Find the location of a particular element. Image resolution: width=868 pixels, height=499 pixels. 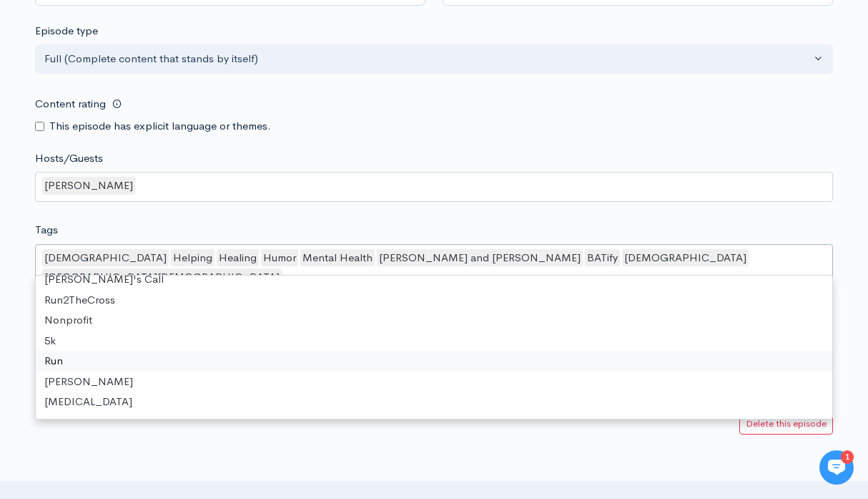

button: New conversation is located at coordinates (143, 204).